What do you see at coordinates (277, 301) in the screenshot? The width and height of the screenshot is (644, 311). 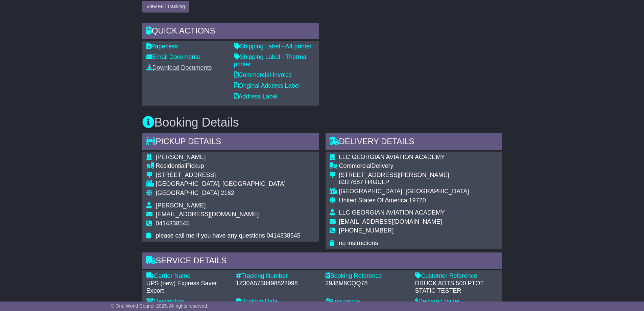 I see `div: Booking Date` at bounding box center [277, 301].